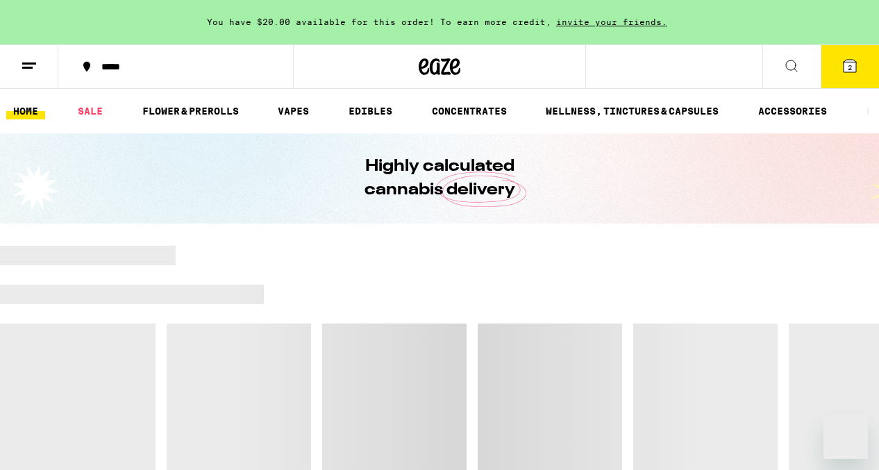  Describe the element at coordinates (439, 178) in the screenshot. I see `h1: Highly calculated cannabis delivery` at that location.